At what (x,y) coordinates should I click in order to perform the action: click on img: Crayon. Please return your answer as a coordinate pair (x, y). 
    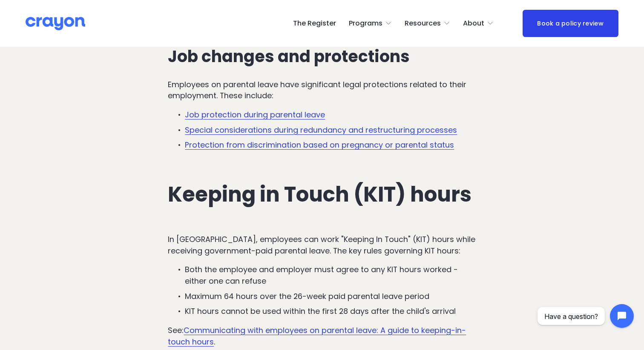
    Looking at the image, I should click on (56, 23).